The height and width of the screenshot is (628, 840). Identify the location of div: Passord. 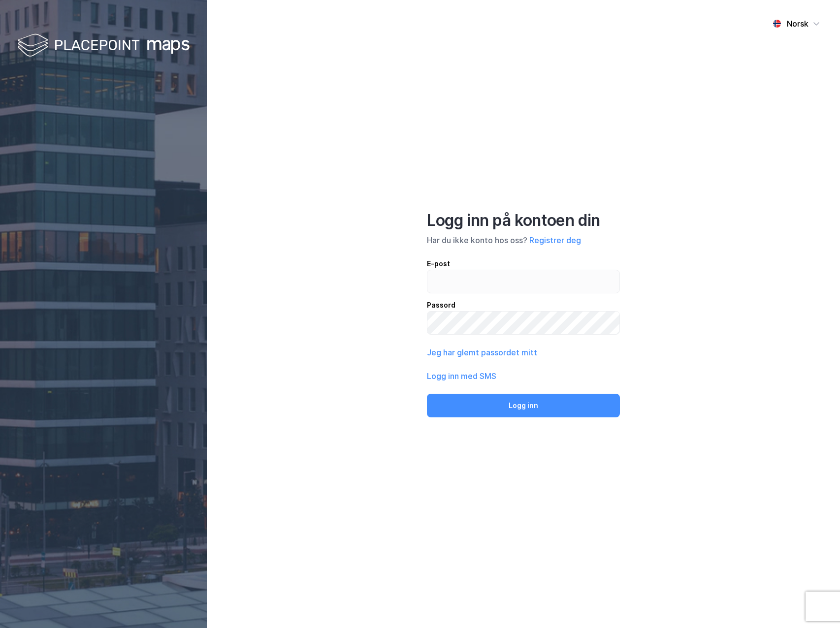
(523, 305).